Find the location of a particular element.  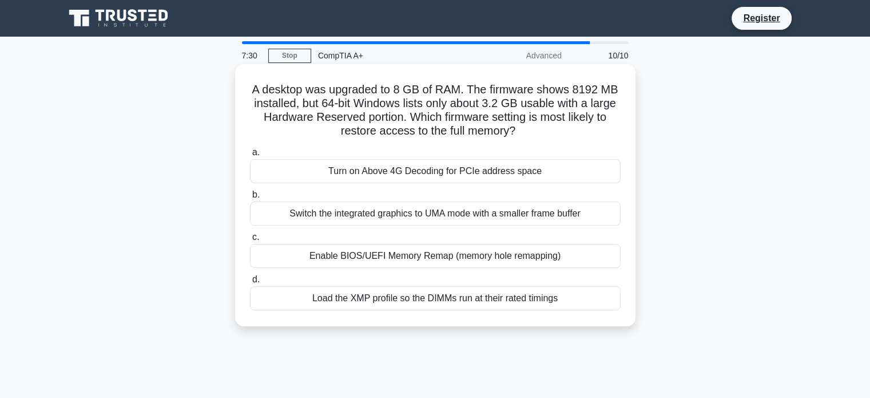

div: Load the XMP profile so the DIMMs run at their rated timings is located at coordinates (435, 298).